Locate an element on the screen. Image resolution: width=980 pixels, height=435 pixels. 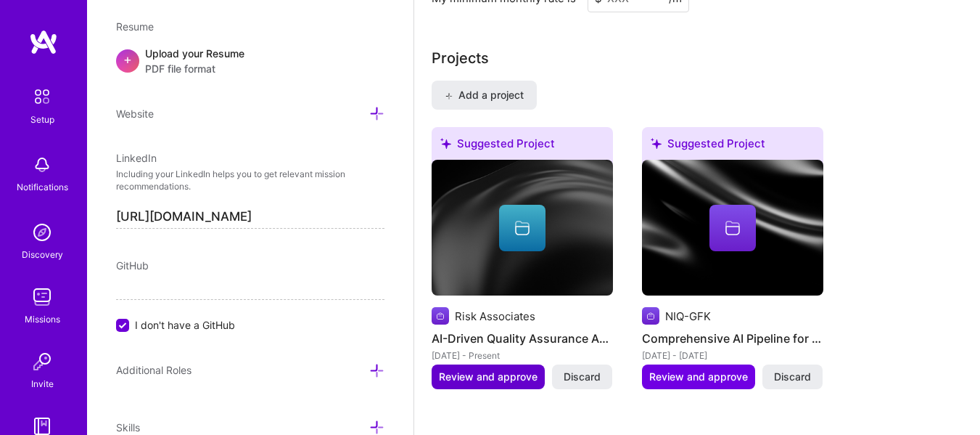
span: Resume is located at coordinates (135, 27).